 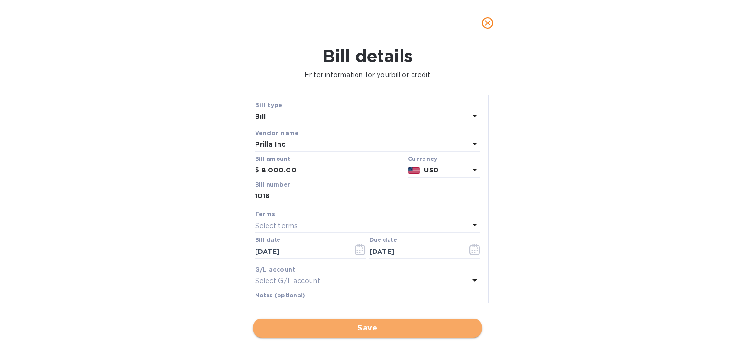 What do you see at coordinates (422, 158) in the screenshot?
I see `b: Currency` at bounding box center [422, 158].